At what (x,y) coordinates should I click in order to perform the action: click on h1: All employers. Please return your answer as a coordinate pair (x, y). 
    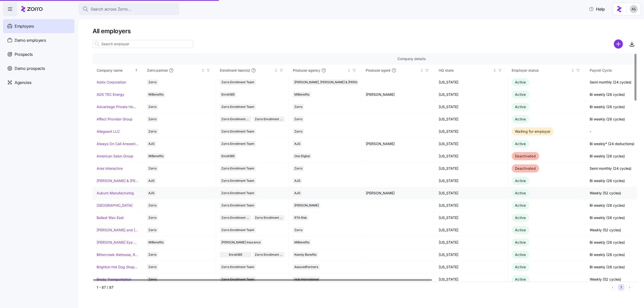
    Looking at the image, I should click on (365, 31).